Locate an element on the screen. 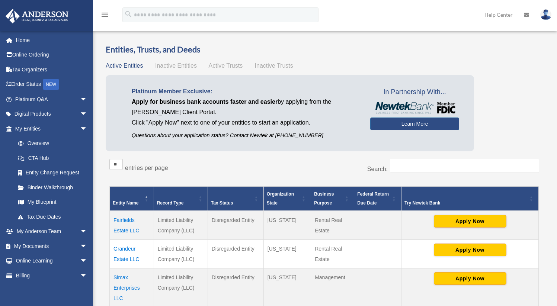 This screenshot has height=306, width=557. span: Organization State is located at coordinates (280, 199).